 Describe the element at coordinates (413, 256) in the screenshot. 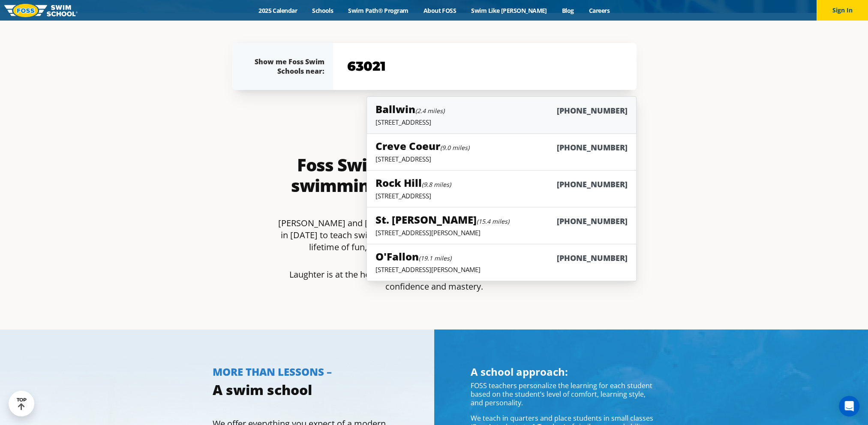

I see `h5: O'Fallon` at that location.